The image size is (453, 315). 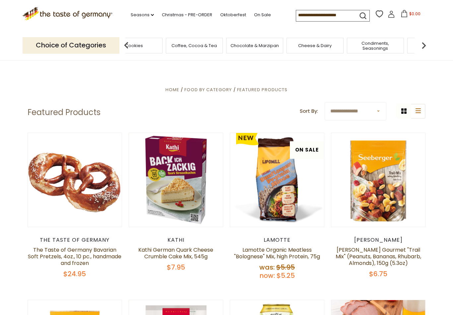 I want to click on span: $6.75, so click(x=378, y=274).